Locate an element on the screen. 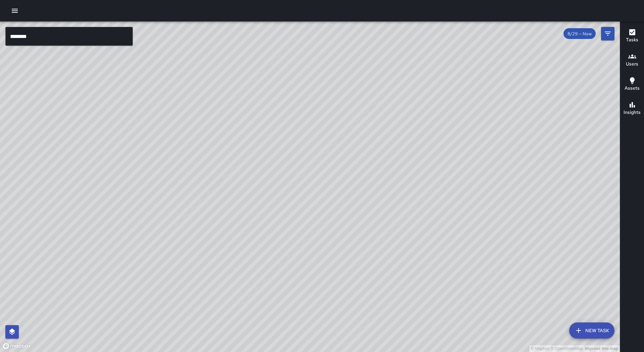  h6: Insights is located at coordinates (632, 112).